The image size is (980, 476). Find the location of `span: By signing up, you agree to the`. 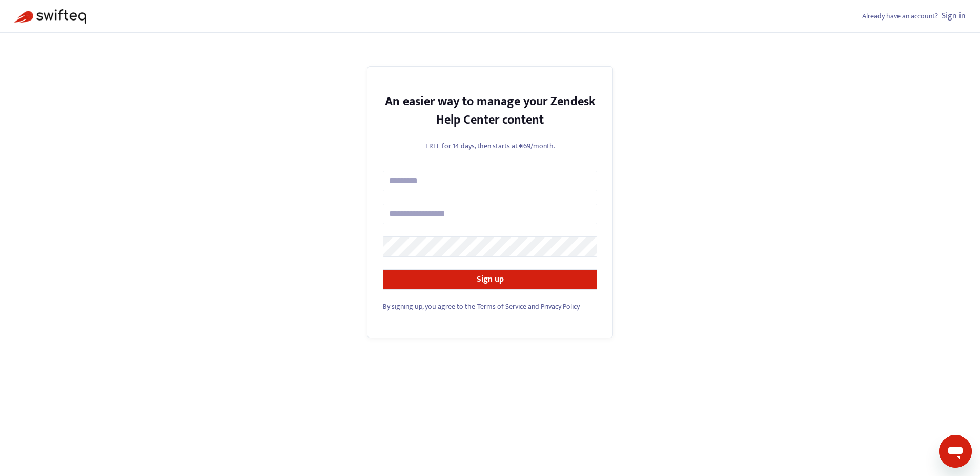

span: By signing up, you agree to the is located at coordinates (429, 307).